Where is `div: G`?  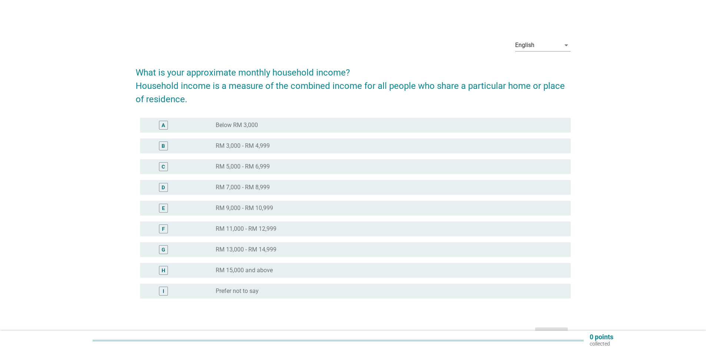
div: G is located at coordinates (163, 250).